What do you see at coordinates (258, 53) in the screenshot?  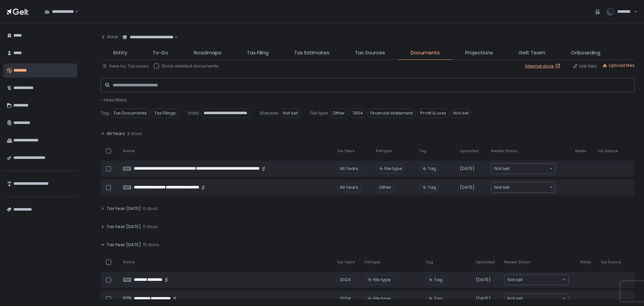 I see `span: Tax Filing` at bounding box center [258, 53].